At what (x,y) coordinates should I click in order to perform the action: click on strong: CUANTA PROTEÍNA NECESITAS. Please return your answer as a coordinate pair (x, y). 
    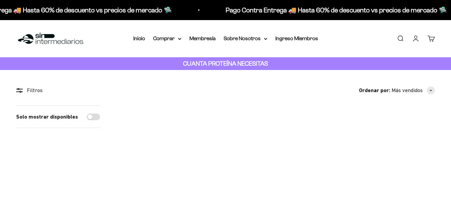
    Looking at the image, I should click on (225, 63).